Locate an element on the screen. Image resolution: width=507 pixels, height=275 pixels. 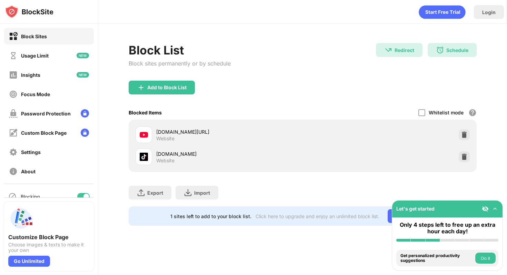
img: block-on.svg is located at coordinates (13, 36).